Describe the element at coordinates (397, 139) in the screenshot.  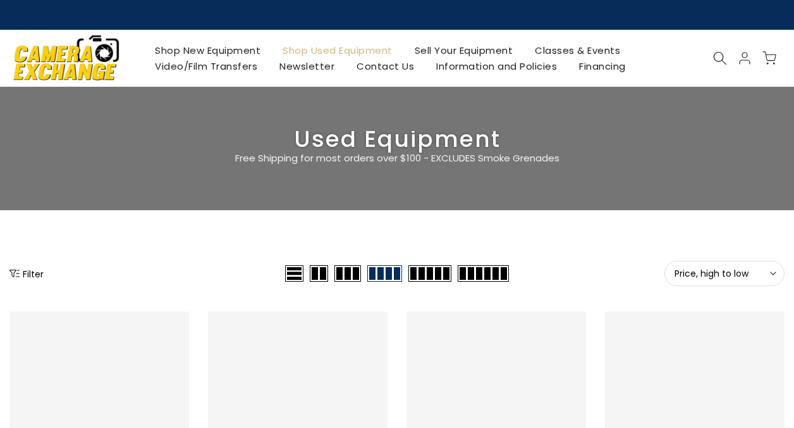
I see `h3: Used Equipment` at that location.